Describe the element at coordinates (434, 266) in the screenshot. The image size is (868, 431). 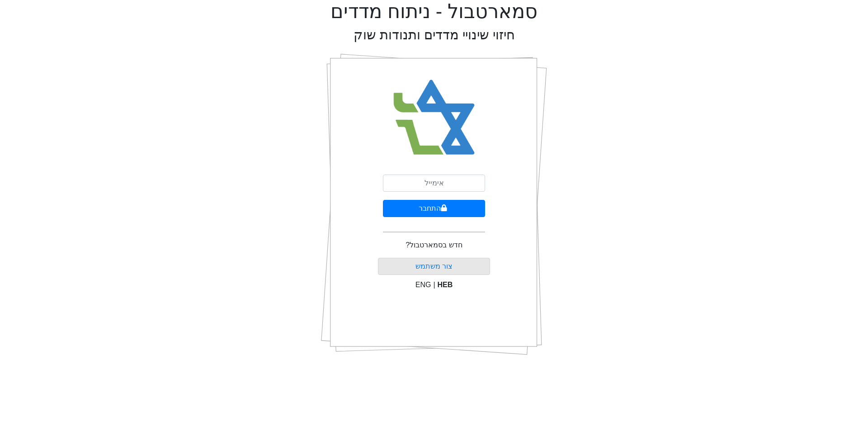
I see `button: צור משתמש` at that location.